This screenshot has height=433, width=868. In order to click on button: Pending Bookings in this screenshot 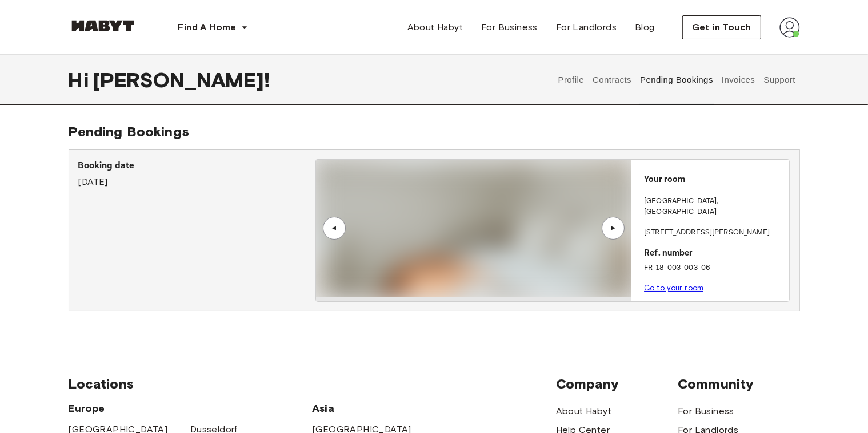, I will do `click(677, 80)`.